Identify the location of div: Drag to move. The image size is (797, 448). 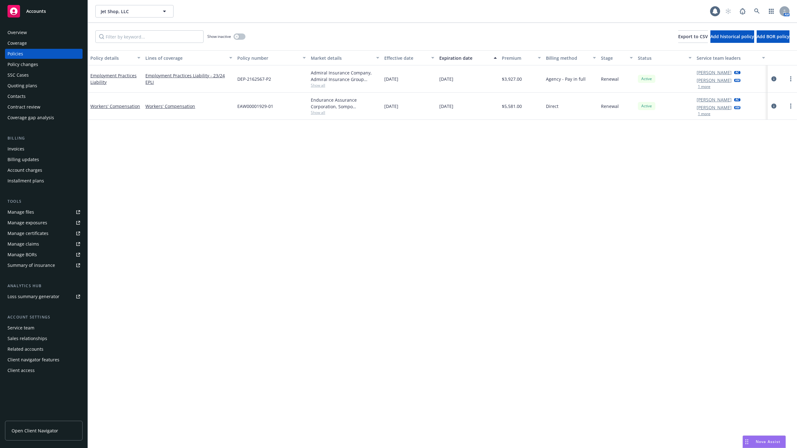
(746, 441).